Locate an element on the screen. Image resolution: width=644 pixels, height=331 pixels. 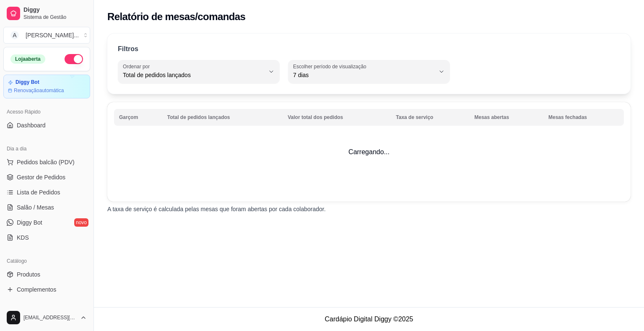
button: Alterar Status is located at coordinates (74, 59).